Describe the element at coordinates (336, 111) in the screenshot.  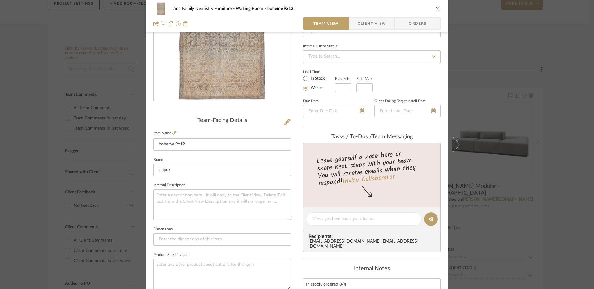
I see `input: Enter Due Date` at that location.